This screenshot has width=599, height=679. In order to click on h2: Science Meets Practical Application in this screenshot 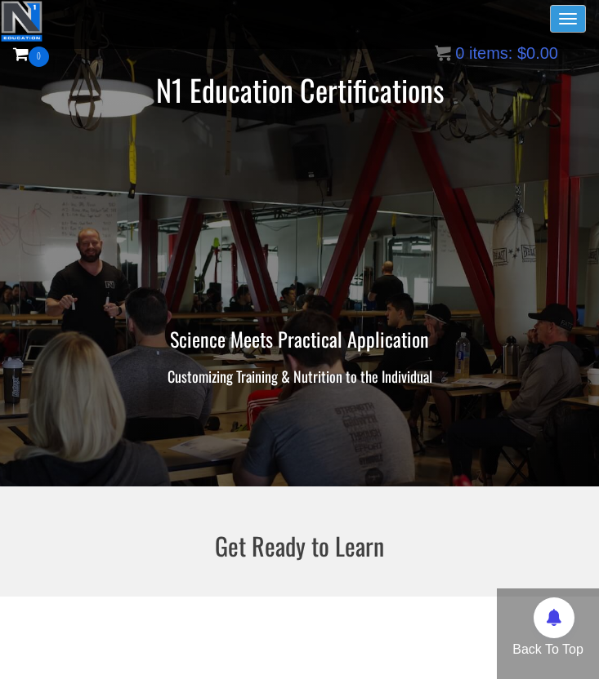, I will do `click(299, 339)`.